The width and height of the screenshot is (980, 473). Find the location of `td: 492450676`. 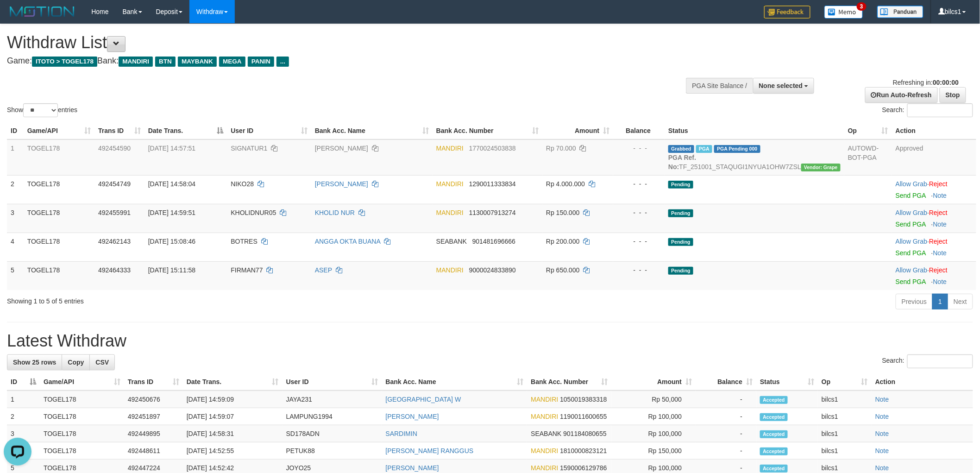

td: 492450676 is located at coordinates (153, 399).